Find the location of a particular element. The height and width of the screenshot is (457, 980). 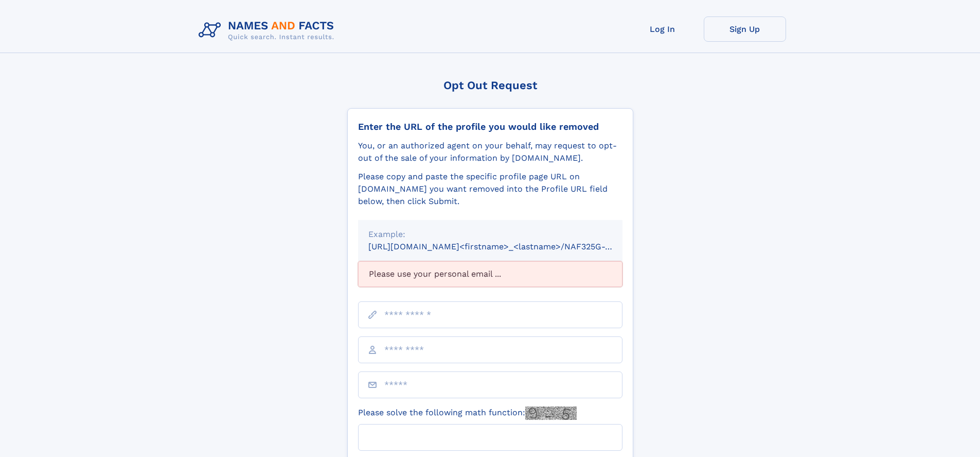

label: Please solve the following math function: is located at coordinates (467, 413).